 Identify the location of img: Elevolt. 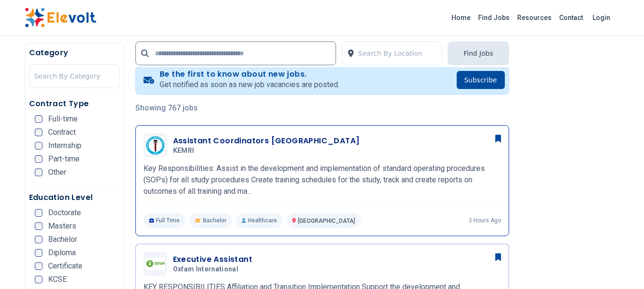
(61, 18).